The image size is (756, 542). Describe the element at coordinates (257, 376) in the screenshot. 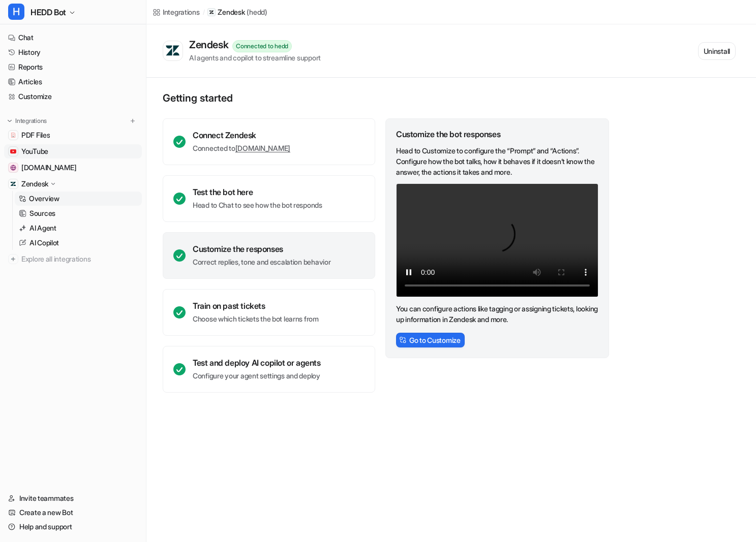

I see `p: Configure your agent settings and deploy` at that location.